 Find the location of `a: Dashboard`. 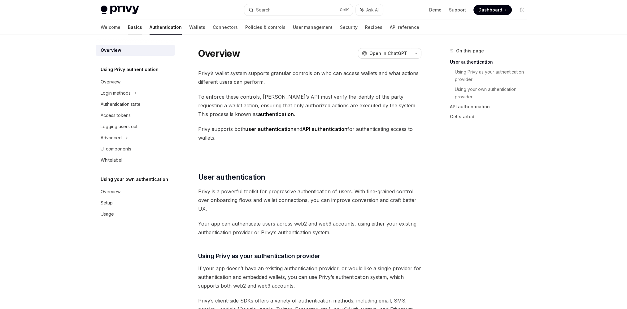

a: Dashboard is located at coordinates (493, 10).